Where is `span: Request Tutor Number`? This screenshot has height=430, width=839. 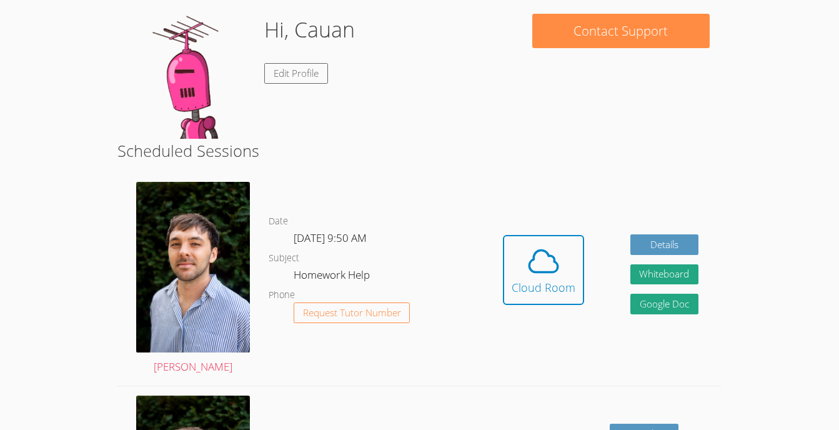 span: Request Tutor Number is located at coordinates (352, 313).